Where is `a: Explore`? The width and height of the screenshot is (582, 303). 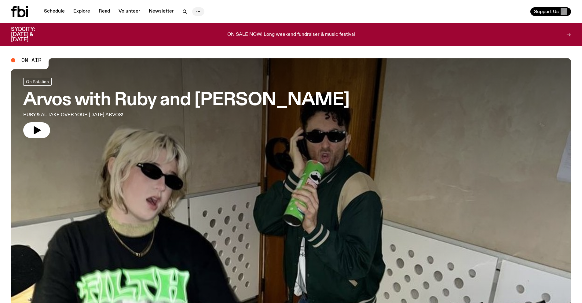 a: Explore is located at coordinates (82, 12).